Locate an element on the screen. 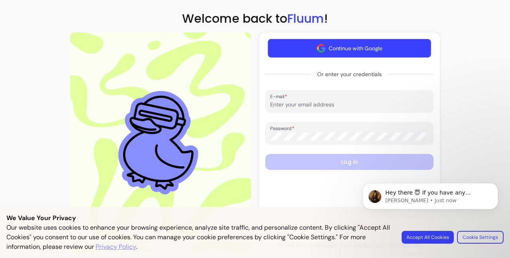 This screenshot has height=258, width=510. button: Continue with Google is located at coordinates (349, 48).